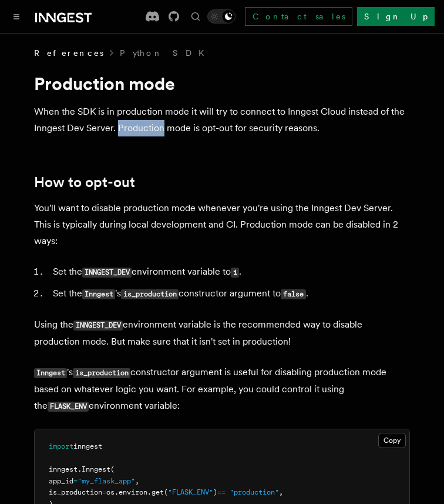 This screenshot has height=504, width=444. Describe the element at coordinates (222, 84) in the screenshot. I see `h1: Production mode` at that location.